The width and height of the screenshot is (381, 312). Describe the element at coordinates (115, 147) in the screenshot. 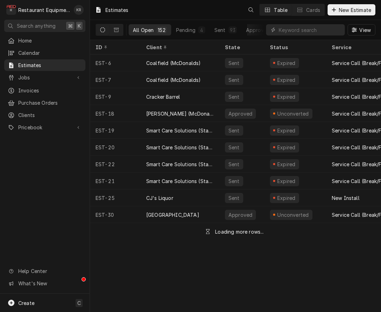

I see `div: EST-20` at that location.